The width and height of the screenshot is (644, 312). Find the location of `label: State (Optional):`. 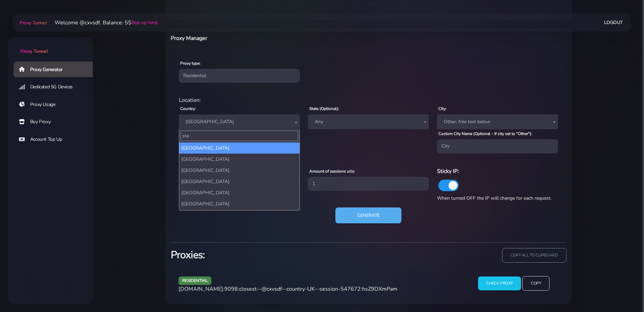

label: State (Optional): is located at coordinates (324, 108).